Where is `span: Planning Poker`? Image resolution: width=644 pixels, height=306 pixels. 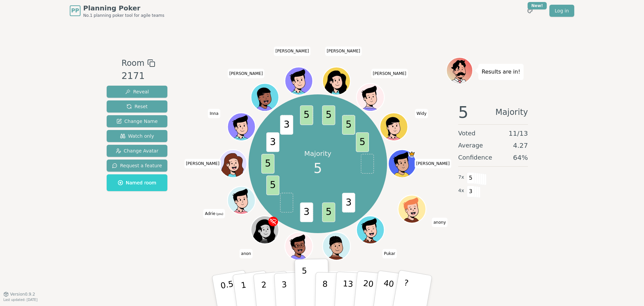 span: Planning Poker is located at coordinates (124, 8).